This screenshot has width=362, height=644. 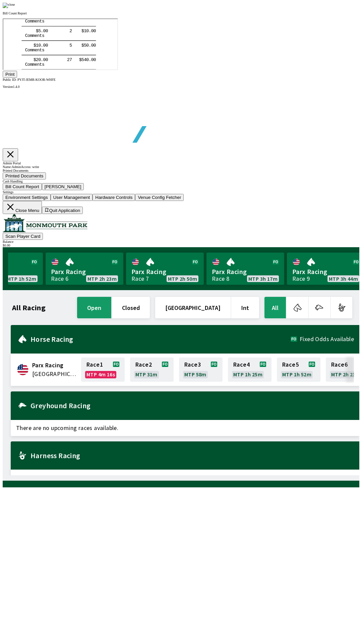 What do you see at coordinates (192, 456) in the screenshot?
I see `h2: Harness Racing` at bounding box center [192, 456].